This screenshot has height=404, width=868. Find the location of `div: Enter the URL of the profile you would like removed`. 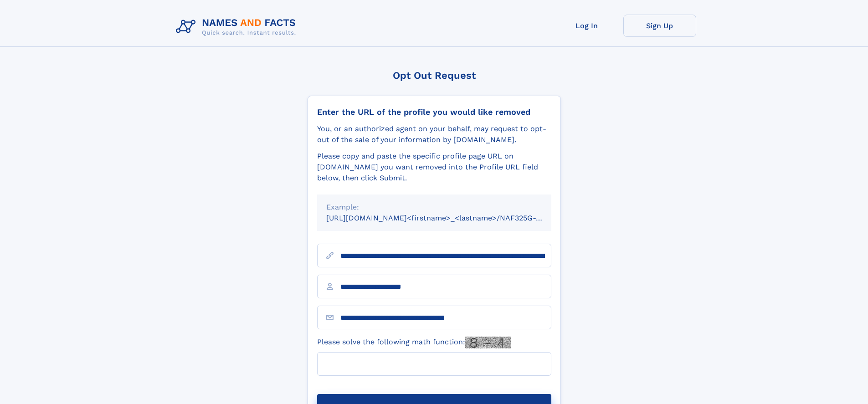

div: Enter the URL of the profile you would like removed is located at coordinates (434, 112).